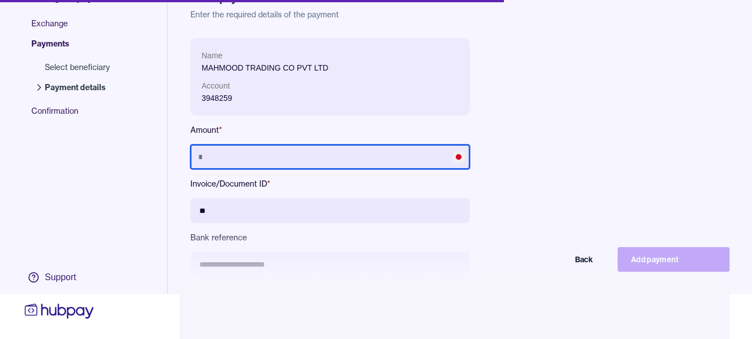  I want to click on span: Payments, so click(76, 48).